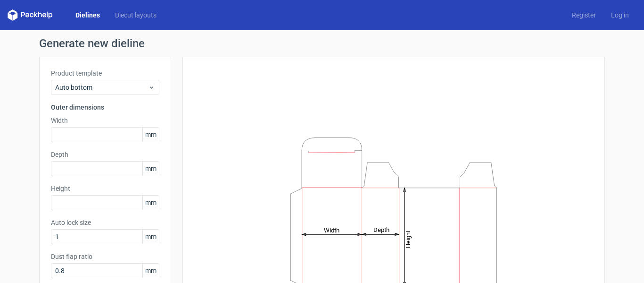 This screenshot has width=644, height=283. What do you see at coordinates (101, 88) in the screenshot?
I see `span: Auto bottom` at bounding box center [101, 88].